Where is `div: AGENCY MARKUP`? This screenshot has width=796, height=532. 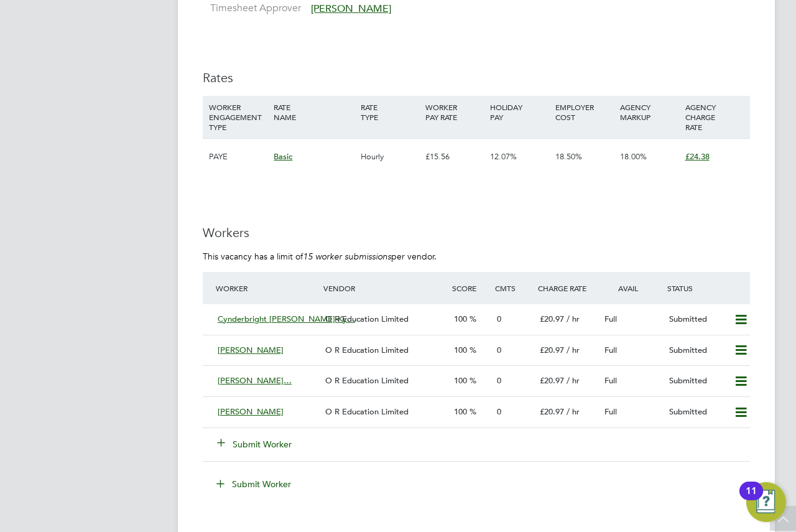 div: AGENCY MARKUP is located at coordinates (649, 112).